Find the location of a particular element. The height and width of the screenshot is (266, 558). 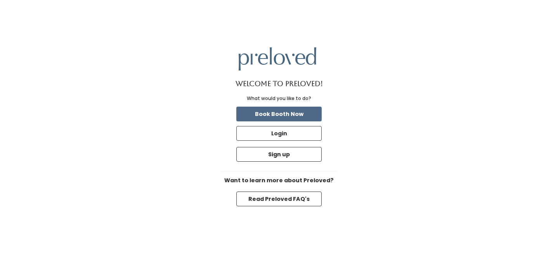

img: preloved logo is located at coordinates (278, 59).